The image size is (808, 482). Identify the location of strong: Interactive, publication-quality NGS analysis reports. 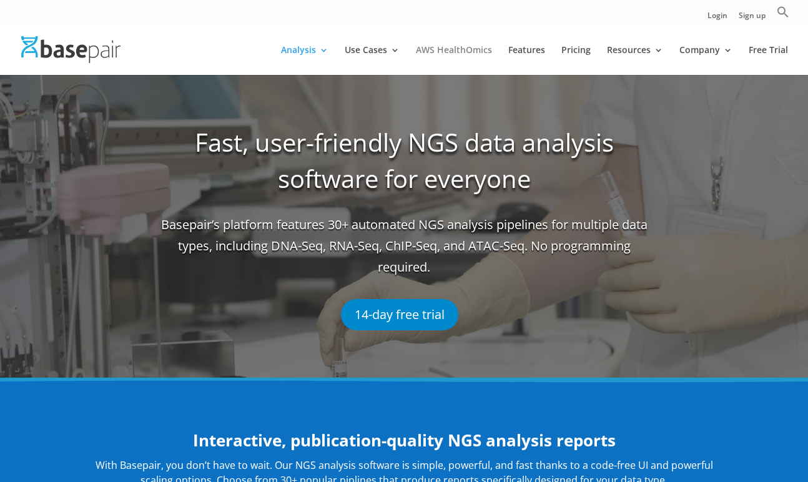
(404, 440).